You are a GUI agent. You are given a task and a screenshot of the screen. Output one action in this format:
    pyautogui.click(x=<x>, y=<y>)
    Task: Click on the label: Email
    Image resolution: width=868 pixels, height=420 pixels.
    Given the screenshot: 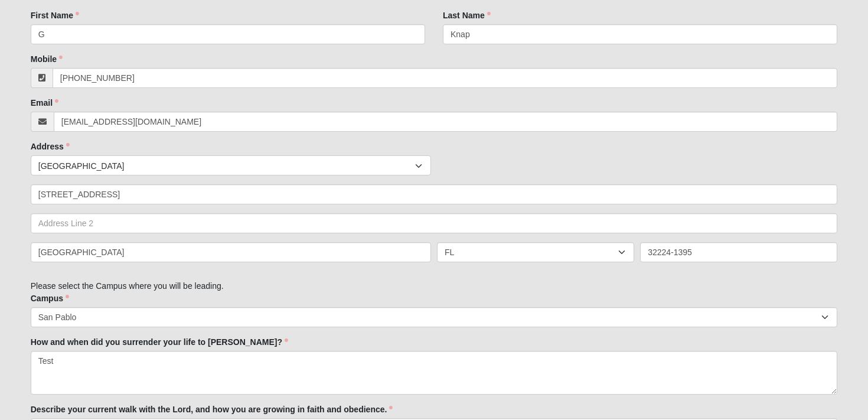 What is the action you would take?
    pyautogui.click(x=45, y=103)
    